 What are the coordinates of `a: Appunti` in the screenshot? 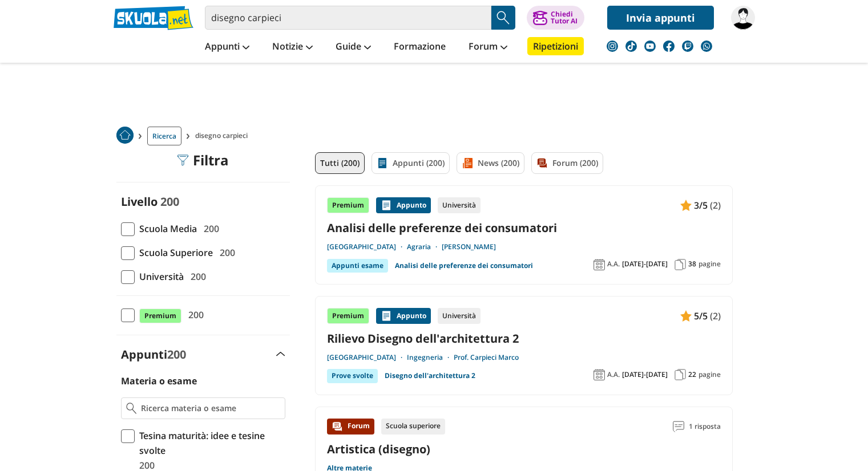 It's located at (227, 47).